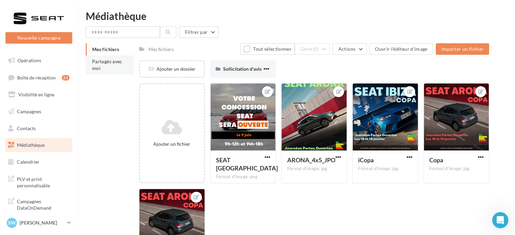 This screenshot has width=515, height=235. Describe the element at coordinates (26, 128) in the screenshot. I see `span: Contacts` at that location.